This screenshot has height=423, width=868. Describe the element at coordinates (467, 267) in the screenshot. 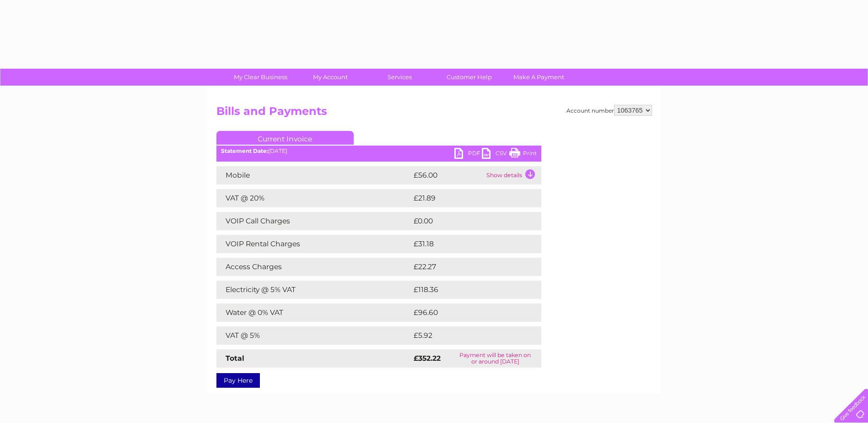

I see `td: £22.27` at that location.